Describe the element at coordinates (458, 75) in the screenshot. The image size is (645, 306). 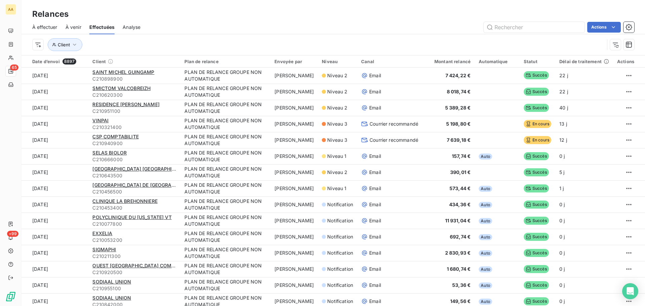
I see `span: 7 424,22 €` at that location.